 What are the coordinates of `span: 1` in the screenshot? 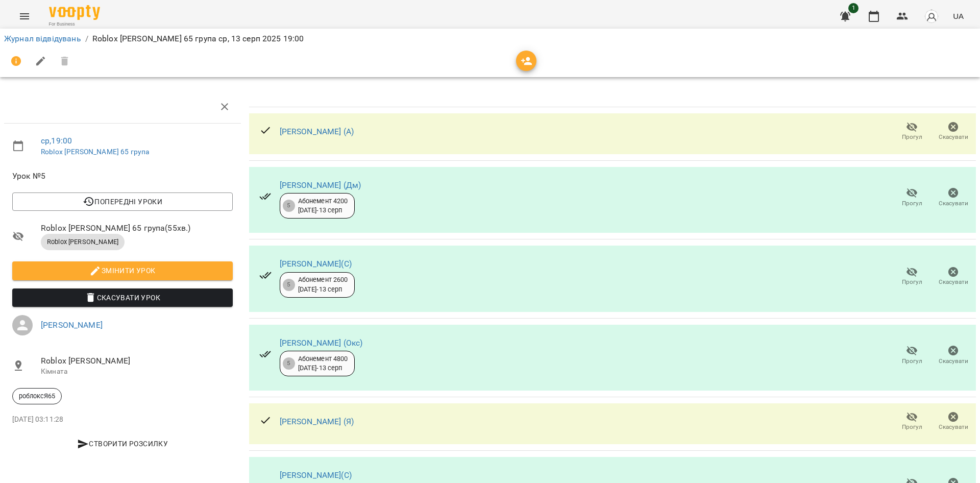 It's located at (853, 8).